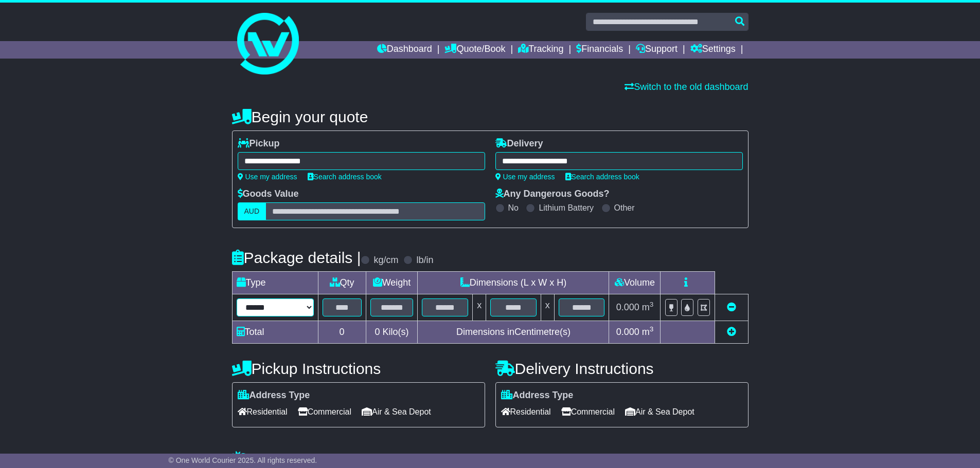  I want to click on td: Dimensions (L x W x H), so click(513, 283).